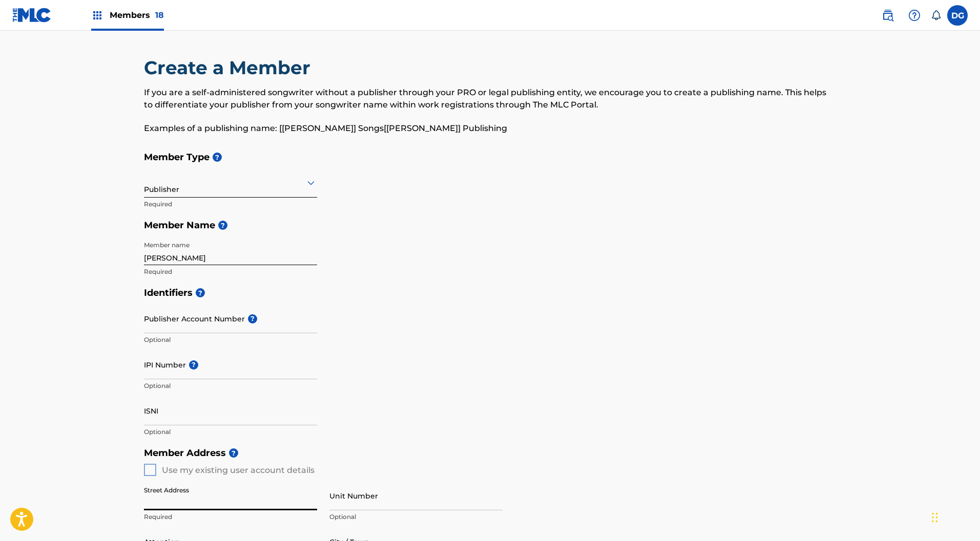  Describe the element at coordinates (137, 15) in the screenshot. I see `span: Members` at that location.